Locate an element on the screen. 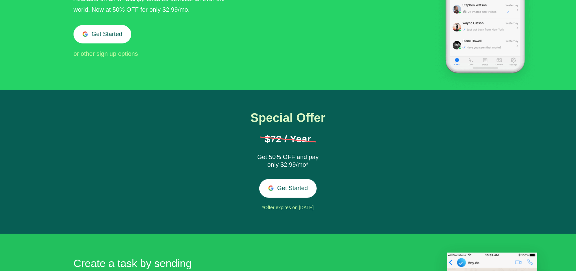  h1: Special Offer is located at coordinates (288, 118).